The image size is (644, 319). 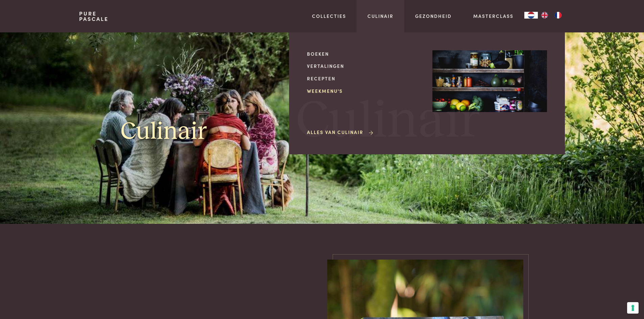 I want to click on a: Recepten, so click(x=364, y=78).